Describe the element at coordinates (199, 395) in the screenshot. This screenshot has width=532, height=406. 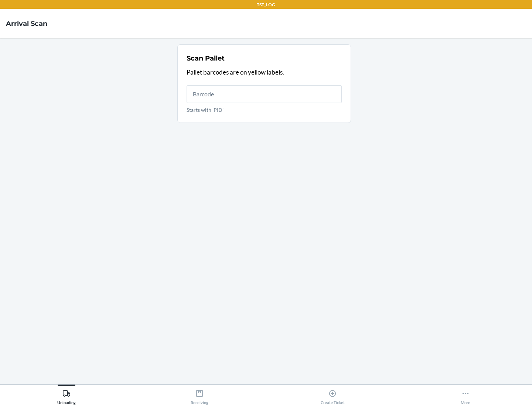
I see `div: Receiving` at that location.